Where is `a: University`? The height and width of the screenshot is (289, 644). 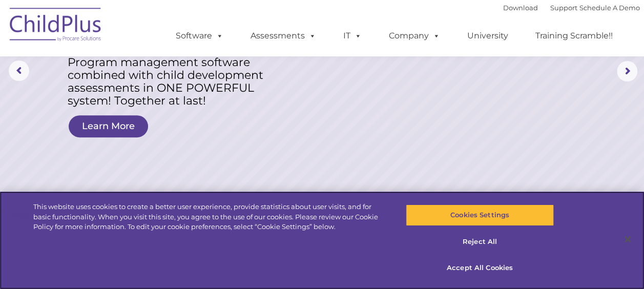
a: University is located at coordinates (488, 36).